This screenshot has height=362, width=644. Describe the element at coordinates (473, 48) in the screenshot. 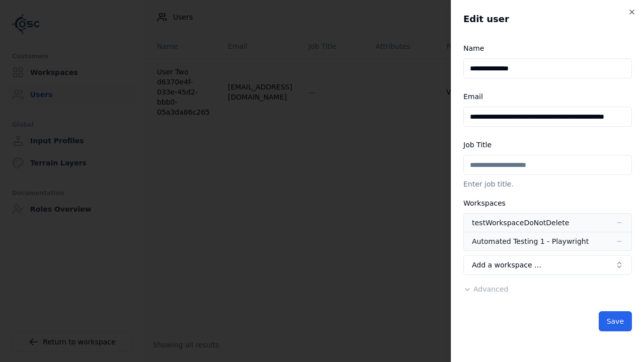

I see `label: Name` at that location.